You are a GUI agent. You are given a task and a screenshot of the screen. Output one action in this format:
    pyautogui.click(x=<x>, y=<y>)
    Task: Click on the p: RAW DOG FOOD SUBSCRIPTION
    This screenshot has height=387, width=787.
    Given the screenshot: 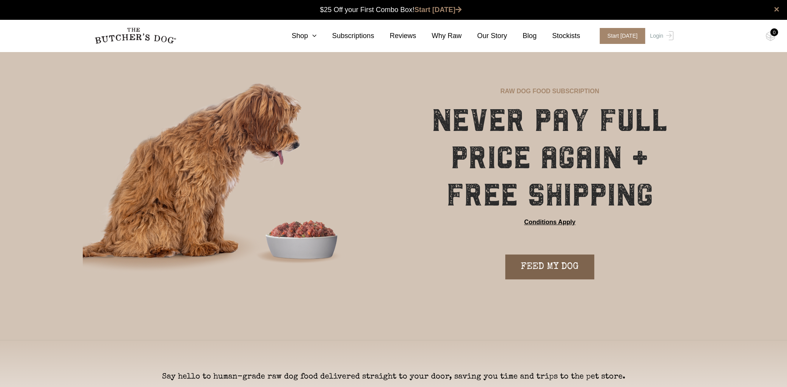 What is the action you would take?
    pyautogui.click(x=550, y=91)
    